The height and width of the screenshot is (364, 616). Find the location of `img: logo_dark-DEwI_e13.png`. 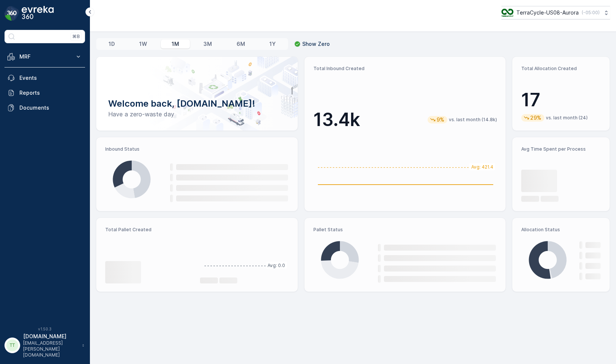

img: logo_dark-DEwI_e13.png is located at coordinates (38, 13).